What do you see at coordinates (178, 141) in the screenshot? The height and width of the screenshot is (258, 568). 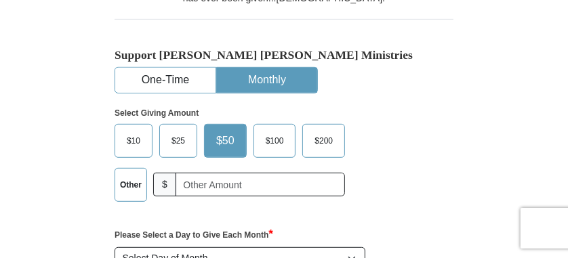 I see `span: $25` at bounding box center [178, 141].